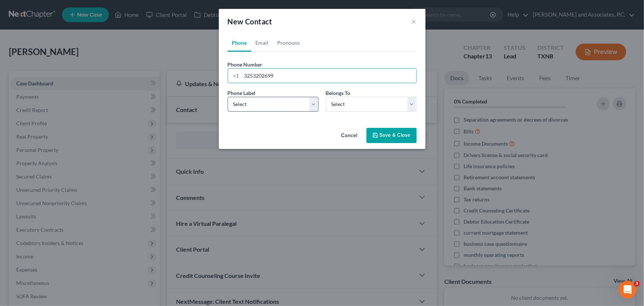  Describe the element at coordinates (349, 136) in the screenshot. I see `button: Cancel` at that location.